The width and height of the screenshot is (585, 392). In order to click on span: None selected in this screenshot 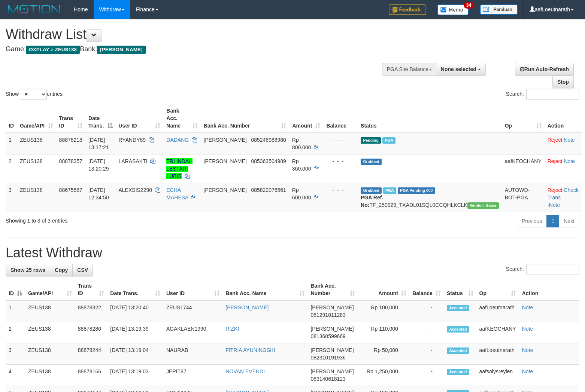, I will do `click(459, 69)`.